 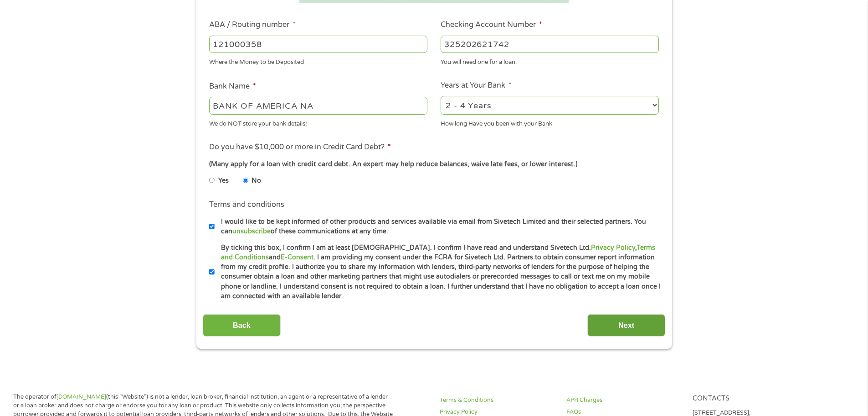 What do you see at coordinates (434, 164) in the screenshot?
I see `div: (Many apply for a loan with credit card debt. An expert may help reduce balances, waive late fees...` at bounding box center [434, 164].